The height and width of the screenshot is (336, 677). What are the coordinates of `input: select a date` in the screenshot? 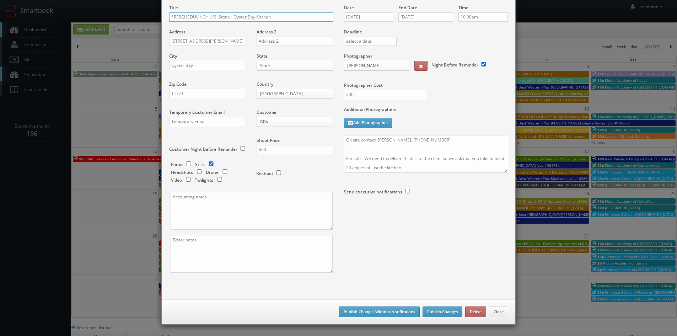 It's located at (370, 41).